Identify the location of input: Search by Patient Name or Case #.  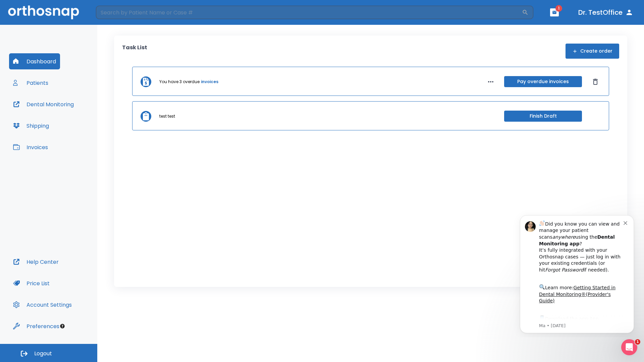
(309, 12).